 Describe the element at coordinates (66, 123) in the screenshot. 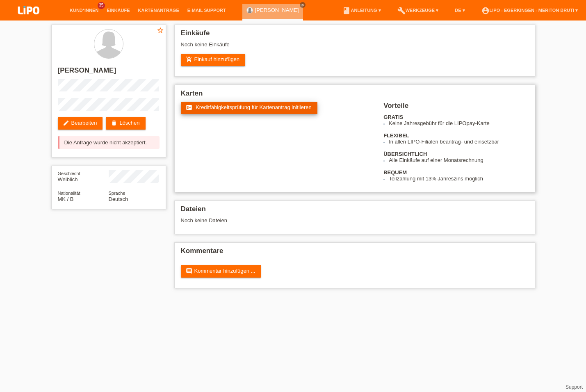

I see `i: edit` at that location.